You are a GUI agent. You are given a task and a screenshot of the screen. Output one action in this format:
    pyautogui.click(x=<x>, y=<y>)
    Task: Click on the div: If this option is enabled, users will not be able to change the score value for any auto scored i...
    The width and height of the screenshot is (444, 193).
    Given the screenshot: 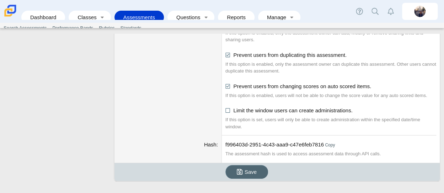 What is the action you would take?
    pyautogui.click(x=331, y=96)
    